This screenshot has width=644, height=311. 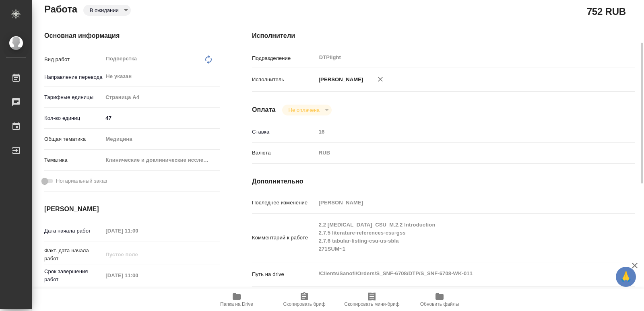 What do you see at coordinates (304, 300) in the screenshot?
I see `button: Скопировать бриф` at bounding box center [304, 300].